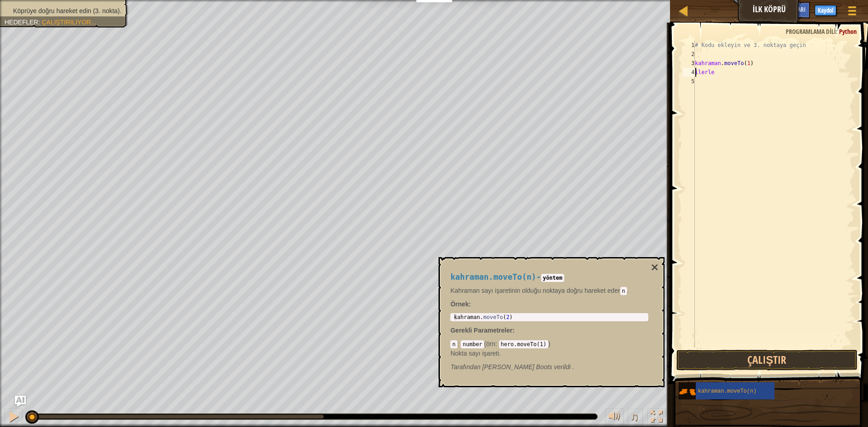 The height and width of the screenshot is (427, 868). Describe the element at coordinates (767, 360) in the screenshot. I see `button: Çalıştır` at that location.